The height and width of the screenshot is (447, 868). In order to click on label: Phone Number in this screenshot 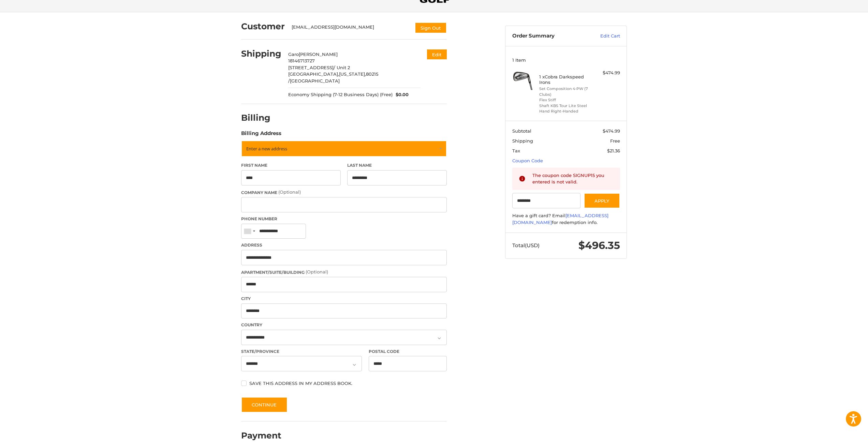, I will do `click(344, 219)`.